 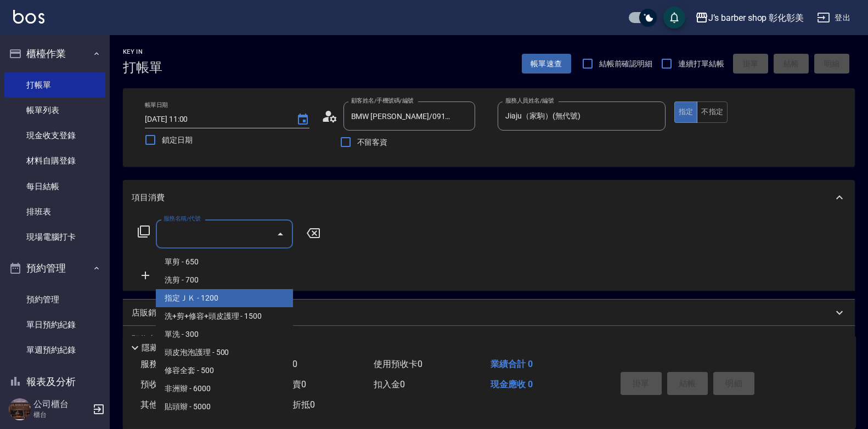 I want to click on span: 預收卡販賣 0, so click(x=165, y=384).